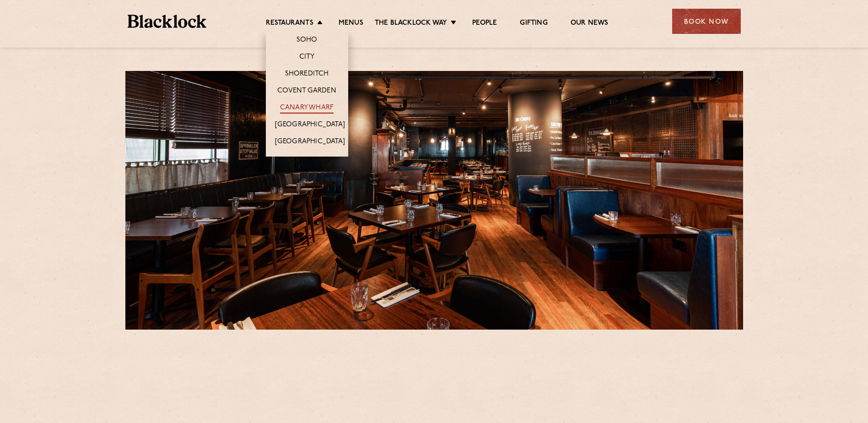  I want to click on a: The Blacklock Way, so click(411, 24).